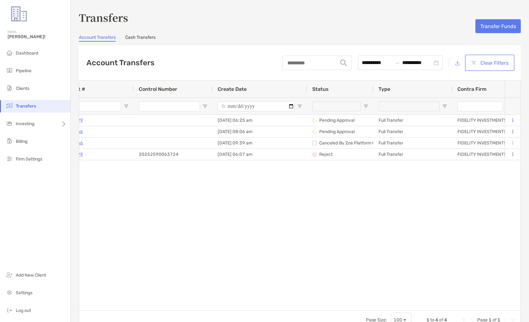  What do you see at coordinates (23, 310) in the screenshot?
I see `span: Log out` at bounding box center [23, 310].